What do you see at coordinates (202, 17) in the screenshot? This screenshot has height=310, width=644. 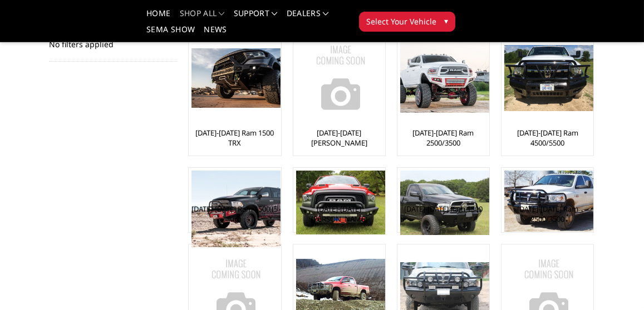 I see `a: shop all` at bounding box center [202, 17].